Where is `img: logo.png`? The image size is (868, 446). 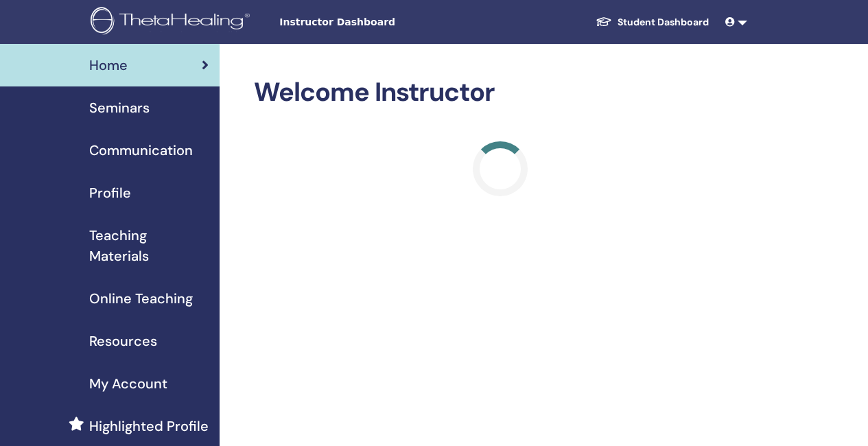
img: logo.png is located at coordinates (172, 22).